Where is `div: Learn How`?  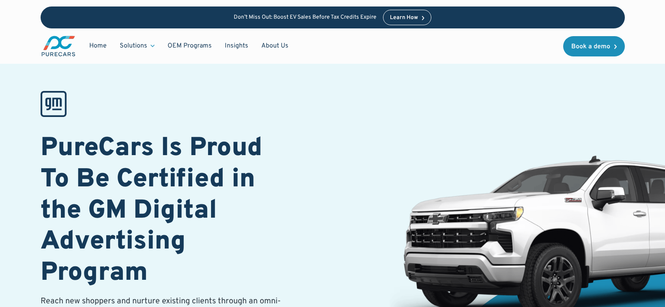
div: Learn How is located at coordinates (404, 18).